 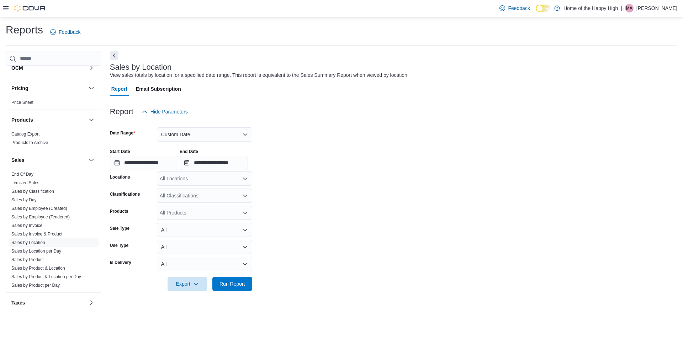 I want to click on span: Sales by Employee (Tendered), so click(x=41, y=217).